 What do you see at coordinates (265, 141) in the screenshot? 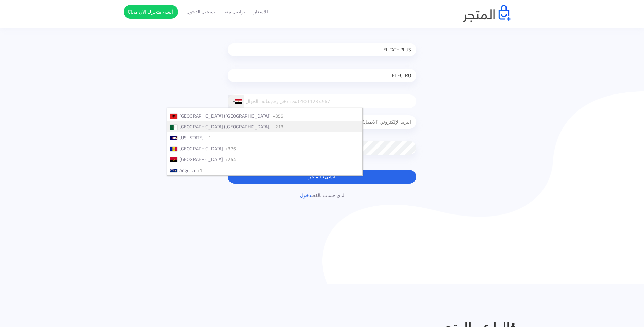
I see `ul: List of countries` at bounding box center [265, 141].